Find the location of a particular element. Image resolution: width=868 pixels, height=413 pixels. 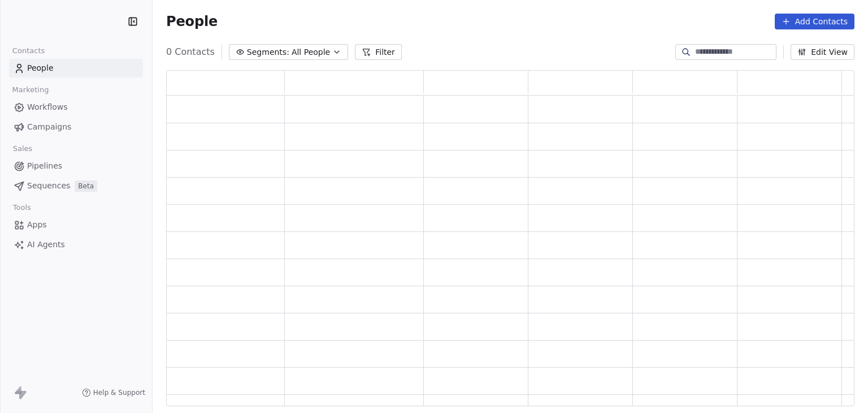

span: Sequences is located at coordinates (48, 186).